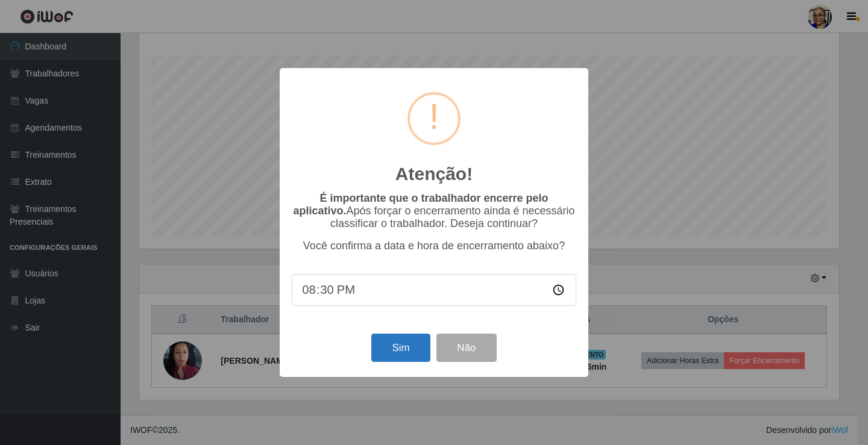 Image resolution: width=868 pixels, height=445 pixels. What do you see at coordinates (434, 210) in the screenshot?
I see `p: Após forçar o encerramento ainda é necessário classificar o trabalhador. Deseja continuar?` at bounding box center [434, 210].